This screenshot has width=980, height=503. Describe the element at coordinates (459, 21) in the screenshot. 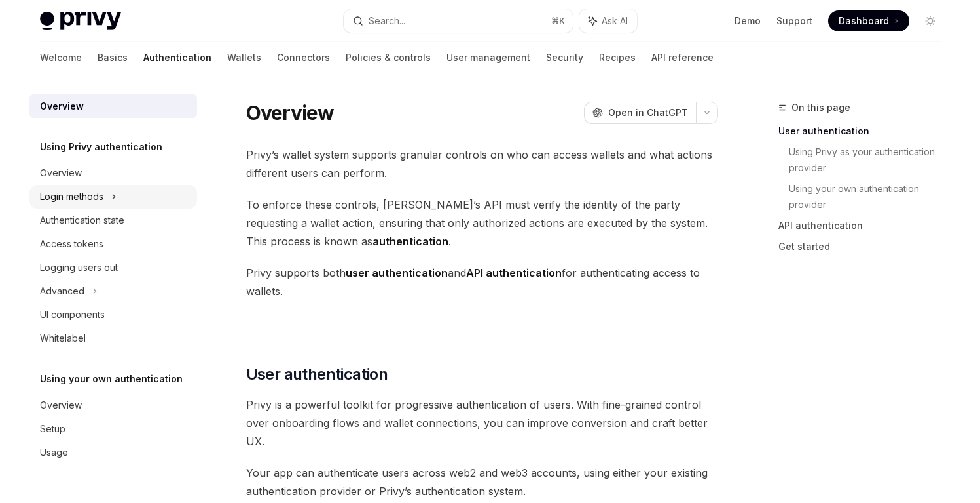

I see `button: Search...⌘K` at that location.